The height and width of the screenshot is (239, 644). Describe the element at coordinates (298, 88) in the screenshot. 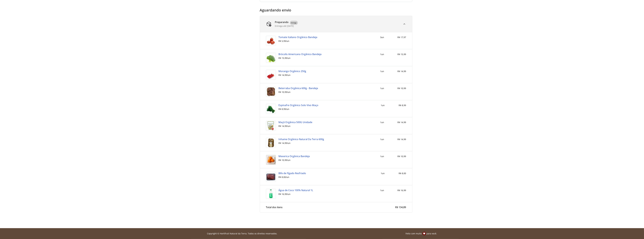

I see `a: Beterraba Orgânica 600g - Bandeja` at that location.